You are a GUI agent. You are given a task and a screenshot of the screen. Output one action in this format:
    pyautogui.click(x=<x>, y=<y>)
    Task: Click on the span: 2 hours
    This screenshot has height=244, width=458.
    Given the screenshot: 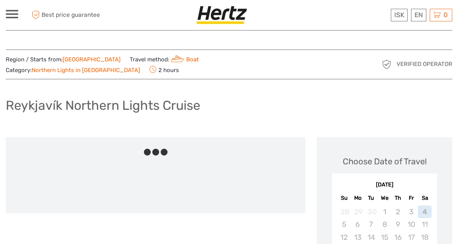 What is the action you would take?
    pyautogui.click(x=164, y=70)
    